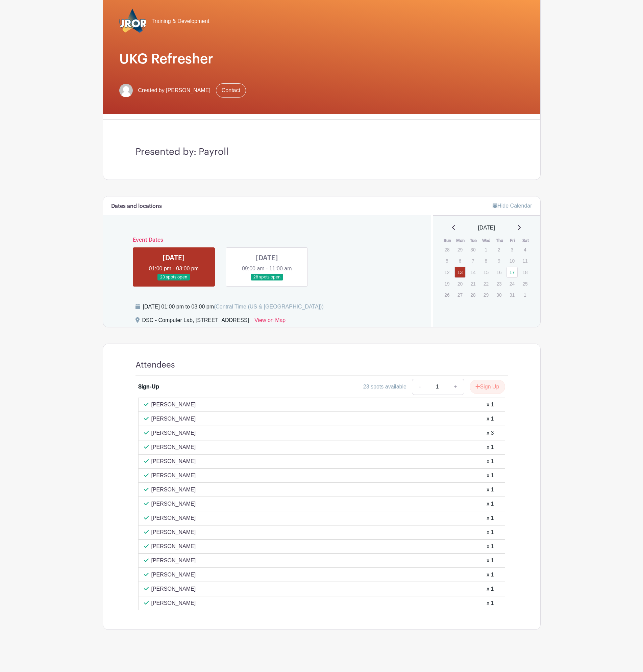 This screenshot has width=643, height=672. What do you see at coordinates (513, 240) in the screenshot?
I see `th: Fri` at bounding box center [513, 240].